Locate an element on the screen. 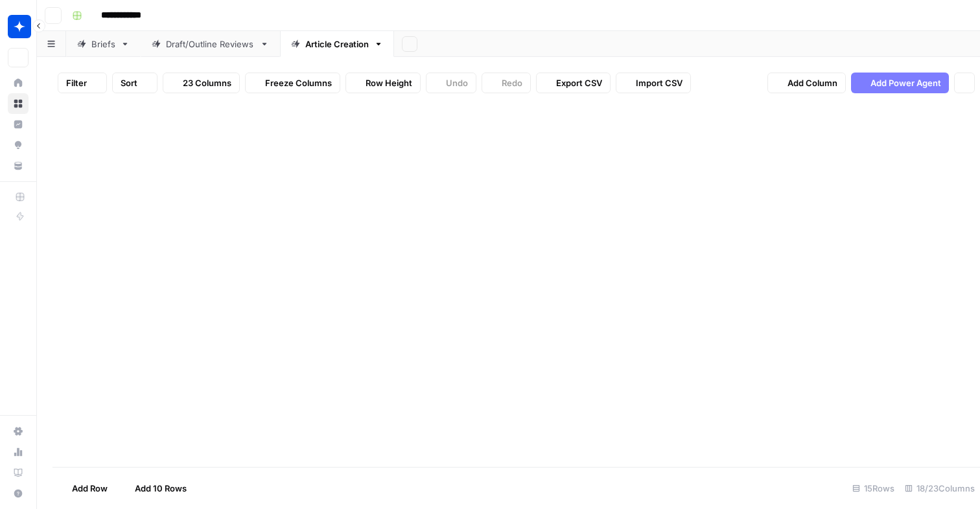  a: Draft/Outline Reviews is located at coordinates (210, 44).